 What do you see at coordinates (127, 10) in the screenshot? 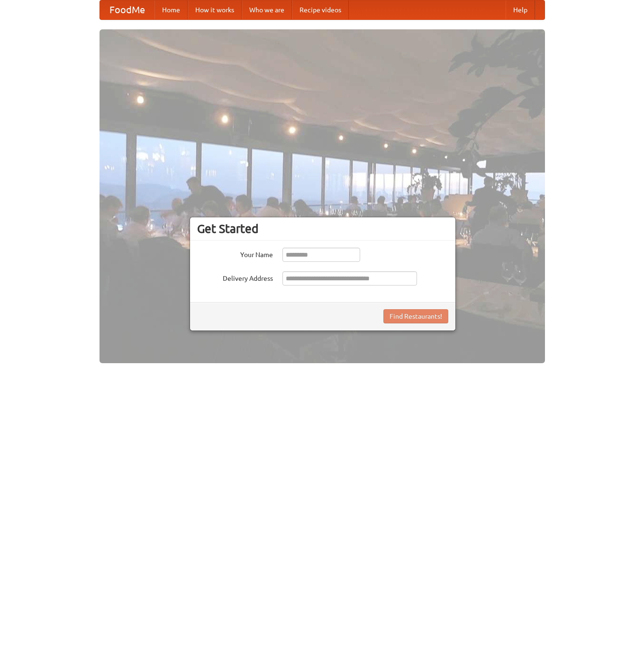
I see `a: FoodMe` at bounding box center [127, 10].